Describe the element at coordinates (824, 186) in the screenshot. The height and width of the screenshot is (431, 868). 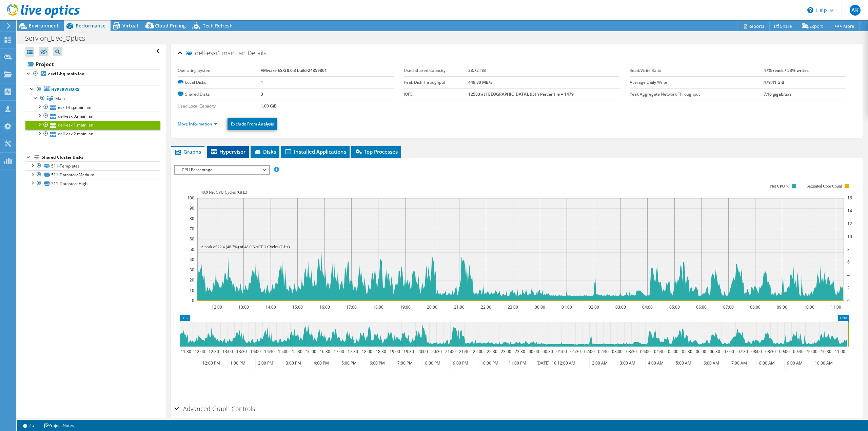
I see `text: Saturated Core Count` at that location.